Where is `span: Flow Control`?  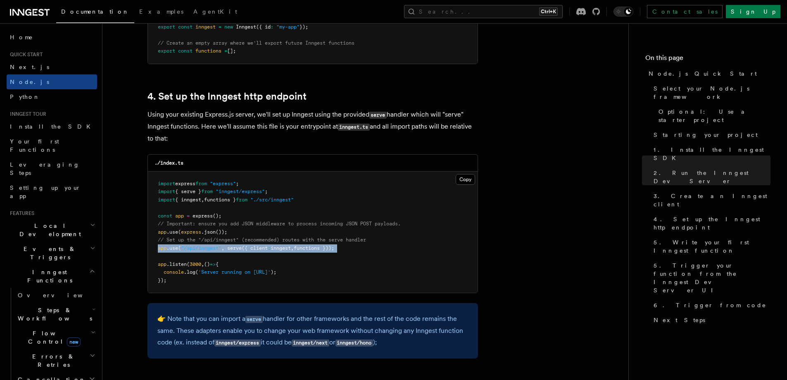 span: Flow Control is located at coordinates (52, 337).